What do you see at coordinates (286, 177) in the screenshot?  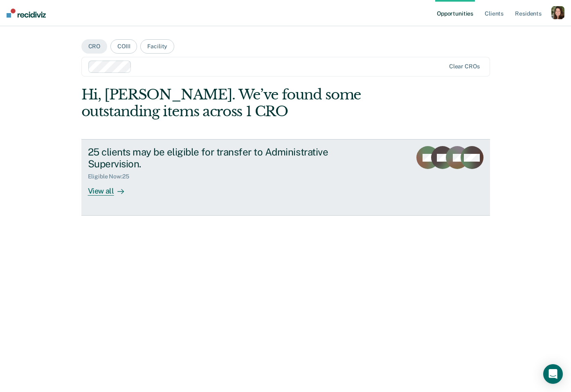 I see `a: 25 clients may be eligible for transfer to Administrative Supervision.Eligible Now:25View all` at bounding box center [286, 177].